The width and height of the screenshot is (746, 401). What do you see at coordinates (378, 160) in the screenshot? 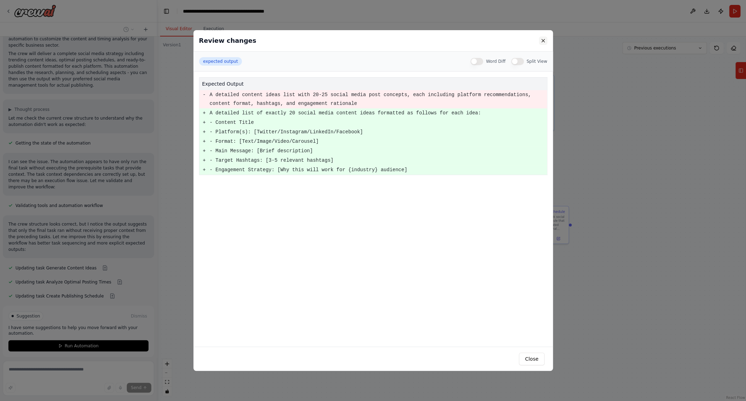
I see `pre: - Target Hashtags: [3-5 relevant hashtags]` at bounding box center [378, 160].